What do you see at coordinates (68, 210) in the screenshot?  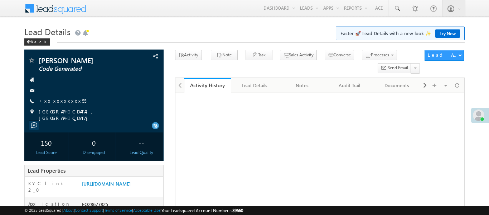 I see `a: About` at bounding box center [68, 210].